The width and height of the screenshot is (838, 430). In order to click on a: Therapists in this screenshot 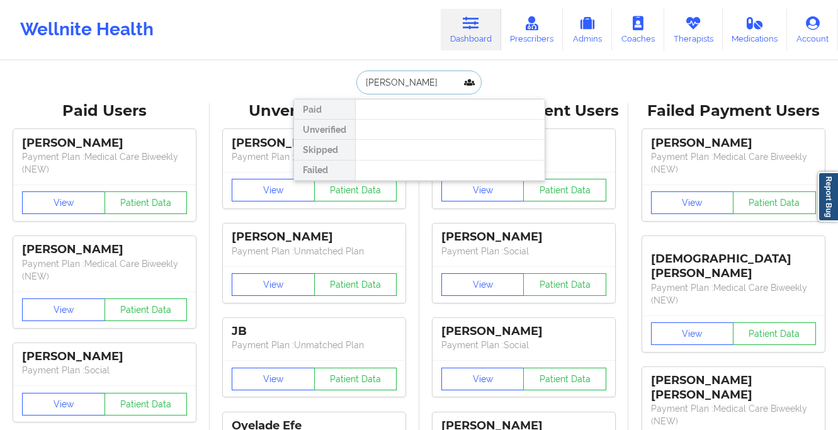, I will do `click(693, 30)`.